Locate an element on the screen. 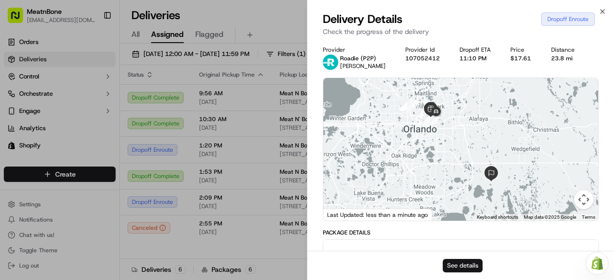 The height and width of the screenshot is (280, 614). a: 💻API Documentation is located at coordinates (117, 143).